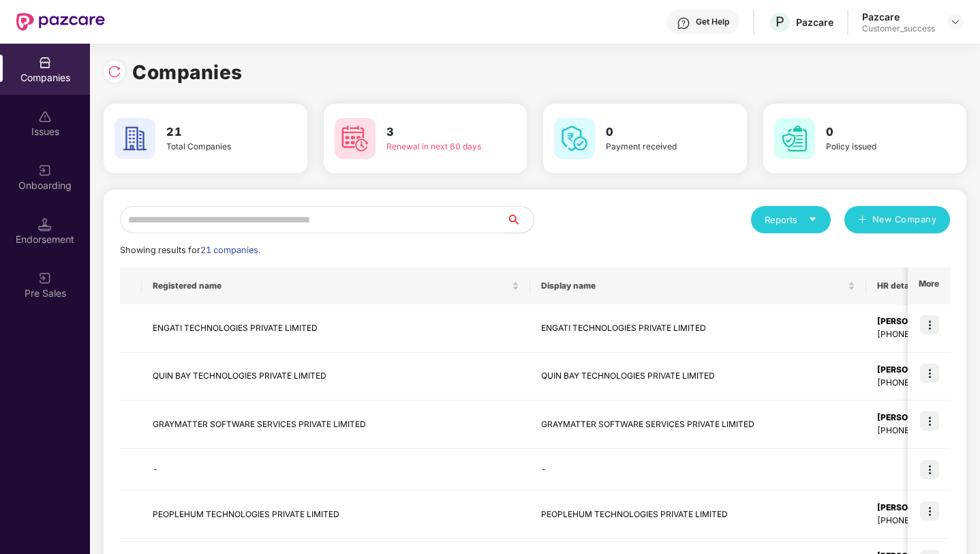 The height and width of the screenshot is (554, 980). I want to click on span: Display name, so click(693, 285).